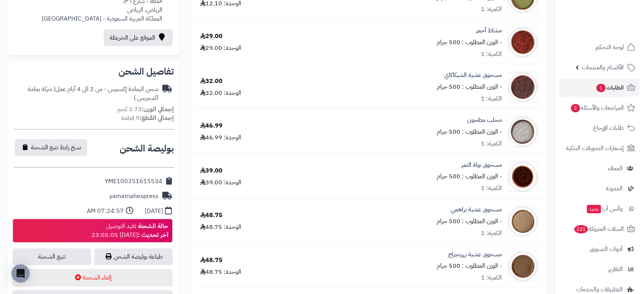  What do you see at coordinates (599, 269) in the screenshot?
I see `a: التقارير` at bounding box center [599, 269].